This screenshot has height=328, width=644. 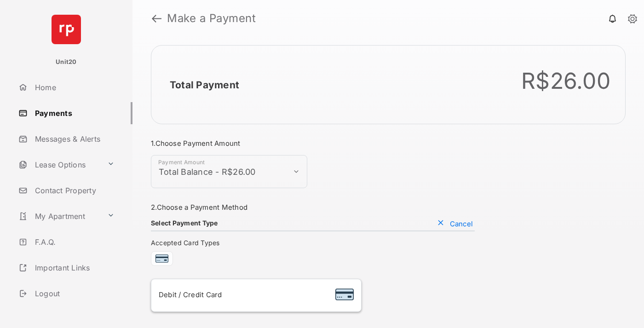 I want to click on a: Home, so click(x=74, y=88).